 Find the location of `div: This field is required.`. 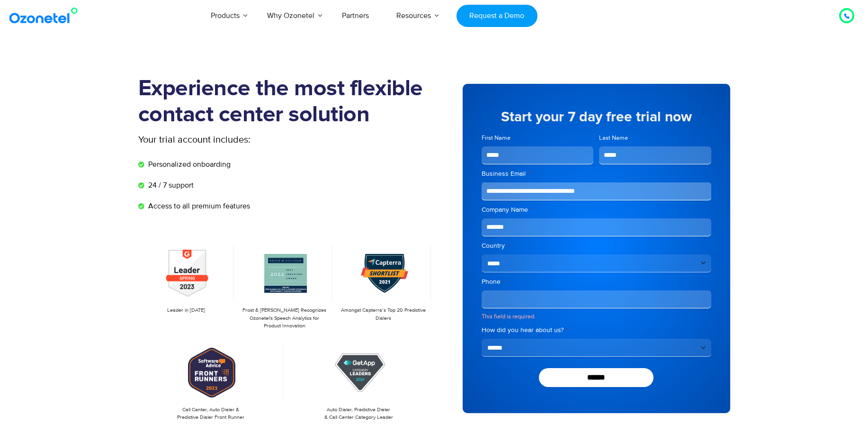

div: This field is required. is located at coordinates (596, 316).